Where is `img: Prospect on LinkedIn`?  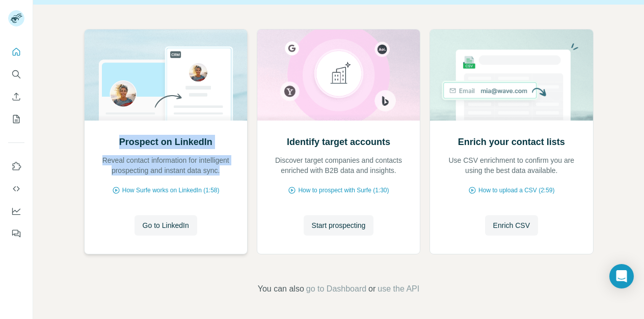
img: Prospect on LinkedIn is located at coordinates (166, 75).